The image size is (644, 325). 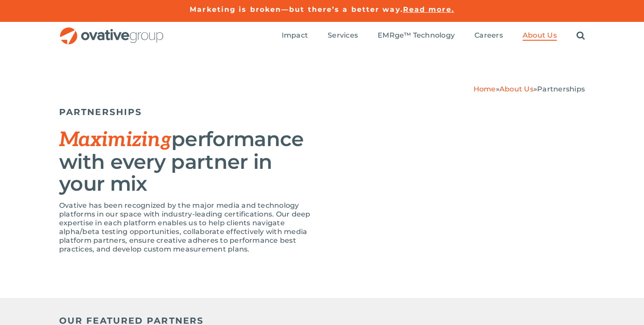 What do you see at coordinates (116, 140) in the screenshot?
I see `em: Maximizing` at bounding box center [116, 140].